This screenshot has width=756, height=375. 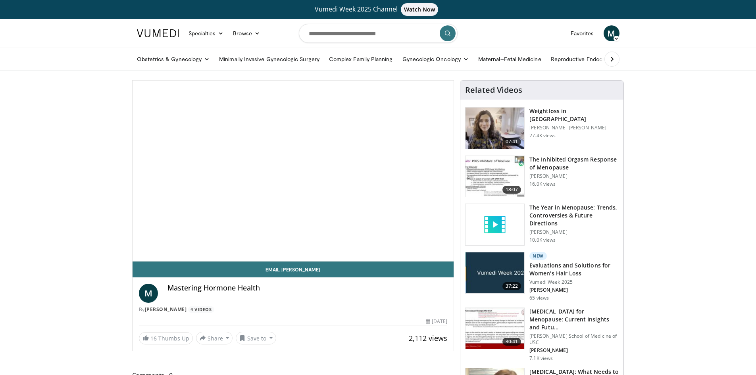 What do you see at coordinates (293, 309) in the screenshot?
I see `div: By` at bounding box center [293, 309].